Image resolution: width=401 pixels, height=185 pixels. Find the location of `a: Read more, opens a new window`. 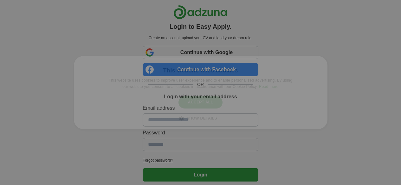

a: Read more, opens a new window is located at coordinates (268, 87).